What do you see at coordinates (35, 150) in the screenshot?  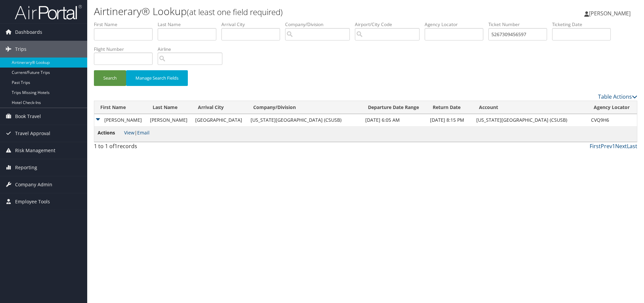 I see `span: Risk Management` at bounding box center [35, 150].